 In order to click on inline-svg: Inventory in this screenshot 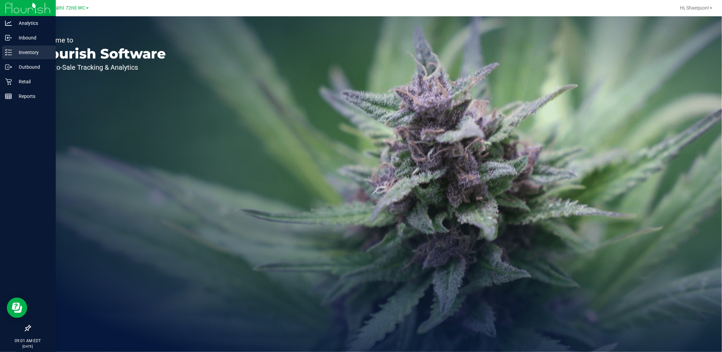, I will do `click(8, 52)`.